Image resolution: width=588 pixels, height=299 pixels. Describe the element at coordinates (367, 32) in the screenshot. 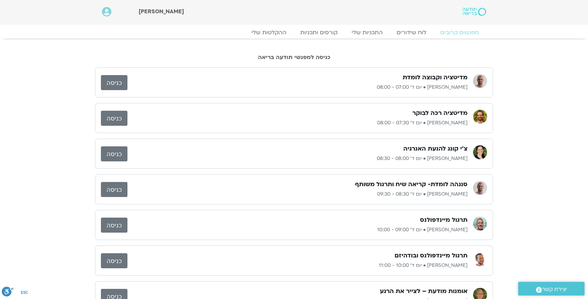

I see `a: התכניות שלי` at that location.